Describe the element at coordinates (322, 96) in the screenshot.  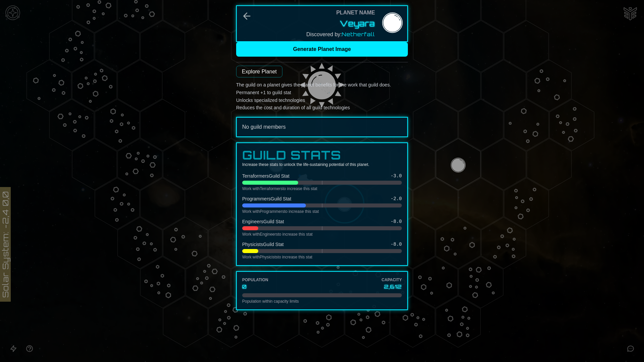
I see `p: The guild on a planet gives the planet benefits for the work that guild does.` at that location.